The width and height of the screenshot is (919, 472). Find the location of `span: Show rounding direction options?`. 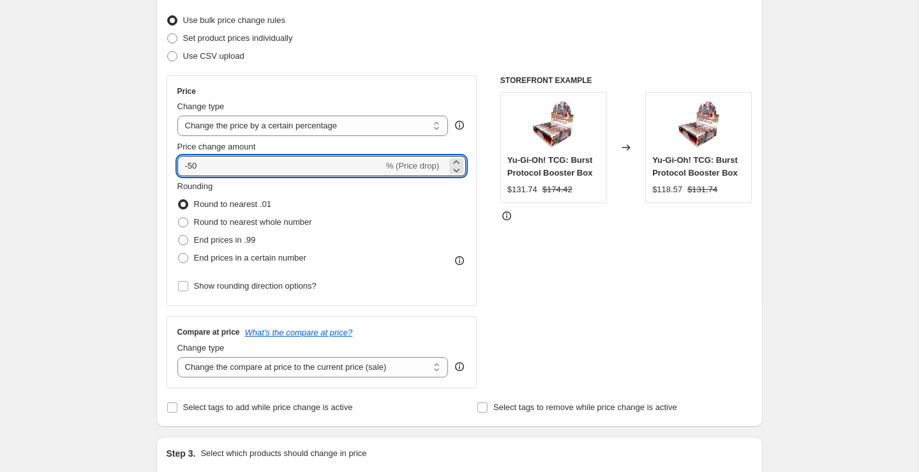

span: Show rounding direction options? is located at coordinates (255, 285).